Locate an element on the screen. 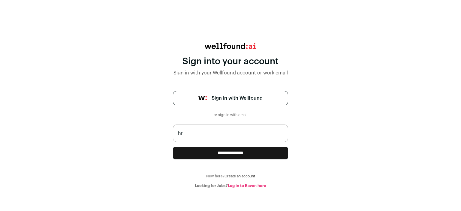  span: Sign in with Wellfound is located at coordinates (237, 98).